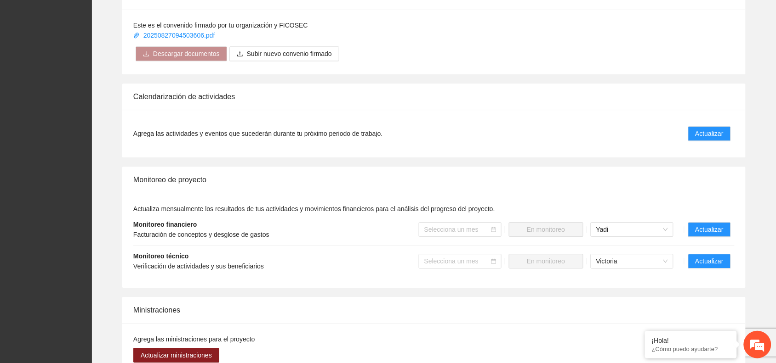  What do you see at coordinates (146, 54) in the screenshot?
I see `span: download` at bounding box center [146, 54].